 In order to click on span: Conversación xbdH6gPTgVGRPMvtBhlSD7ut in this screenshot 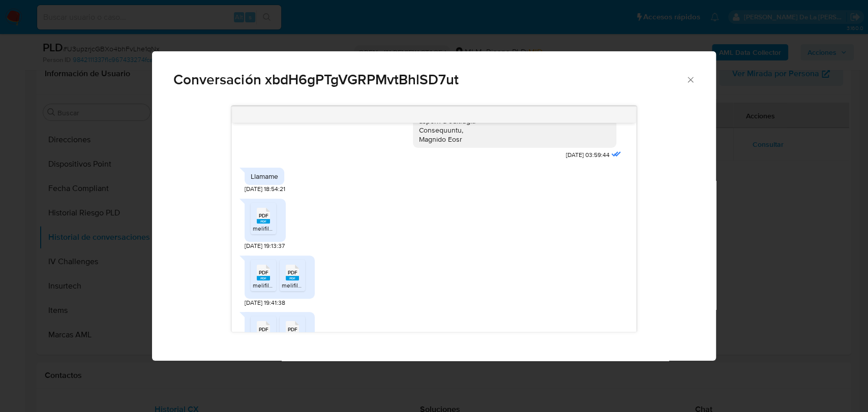, I will do `click(429, 80)`.